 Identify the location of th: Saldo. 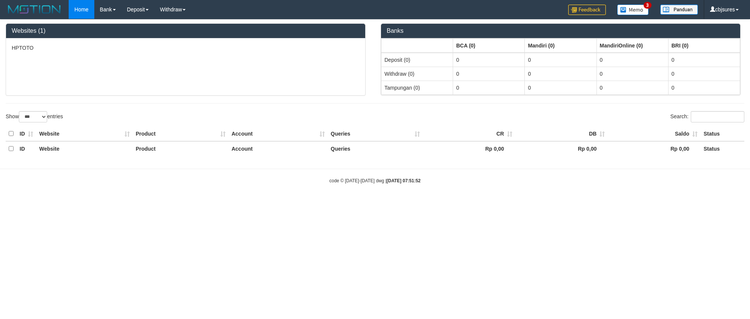
(654, 134).